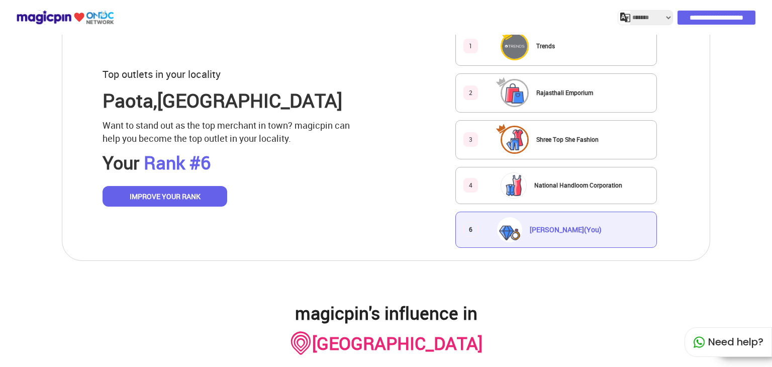 The height and width of the screenshot is (367, 772). I want to click on span: National Handloom Corporation, so click(578, 185).